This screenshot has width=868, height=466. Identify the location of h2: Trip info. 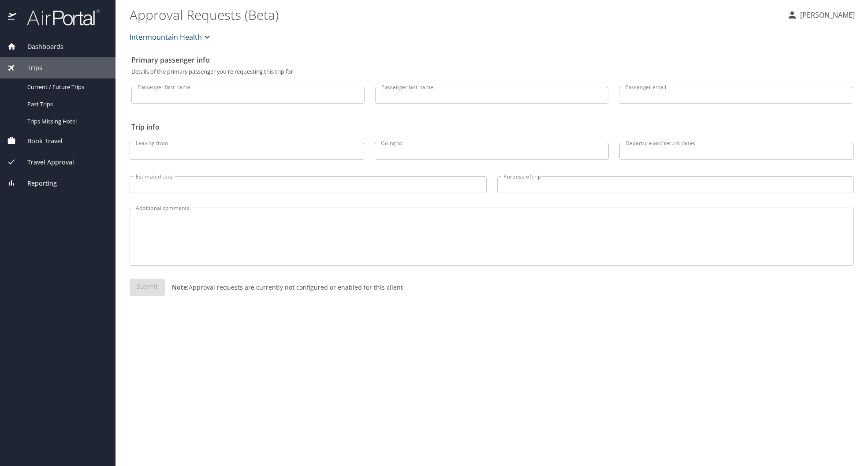
(491, 127).